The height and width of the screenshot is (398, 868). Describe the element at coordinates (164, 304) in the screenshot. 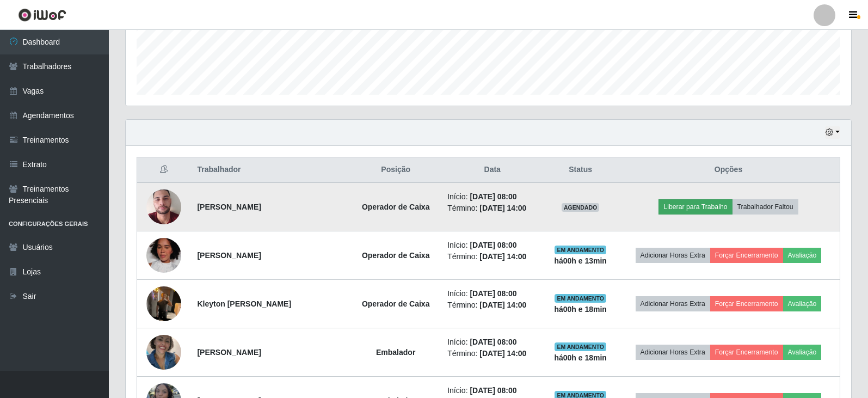

I see `img: 1755038431803.jpeg` at that location.